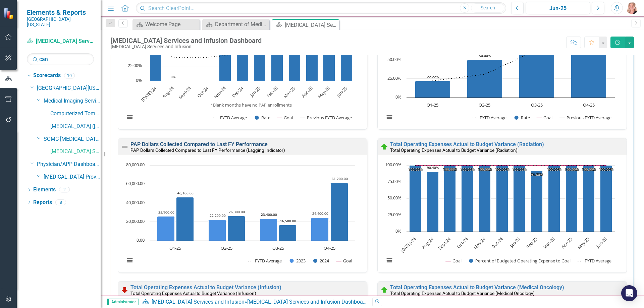  I want to click on a: Total Operating Expenses Actual to Budget Variance (Medical Oncology), so click(477, 287).